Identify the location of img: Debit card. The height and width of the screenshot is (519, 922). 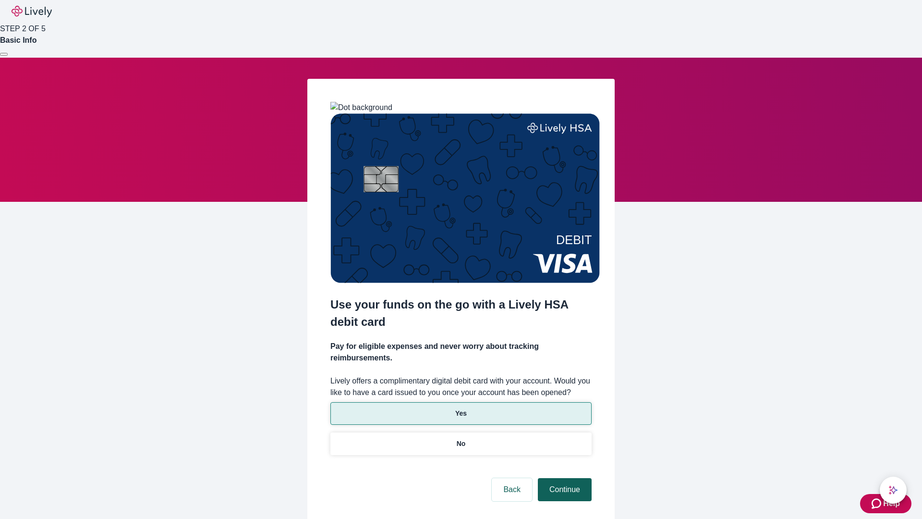
(465, 198).